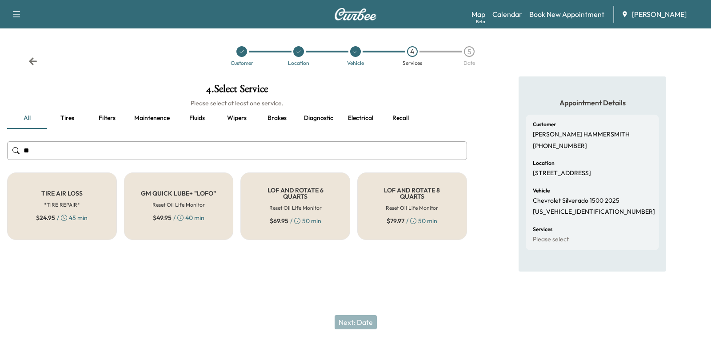 The height and width of the screenshot is (340, 711). What do you see at coordinates (152, 118) in the screenshot?
I see `button: Maintenence` at bounding box center [152, 118].